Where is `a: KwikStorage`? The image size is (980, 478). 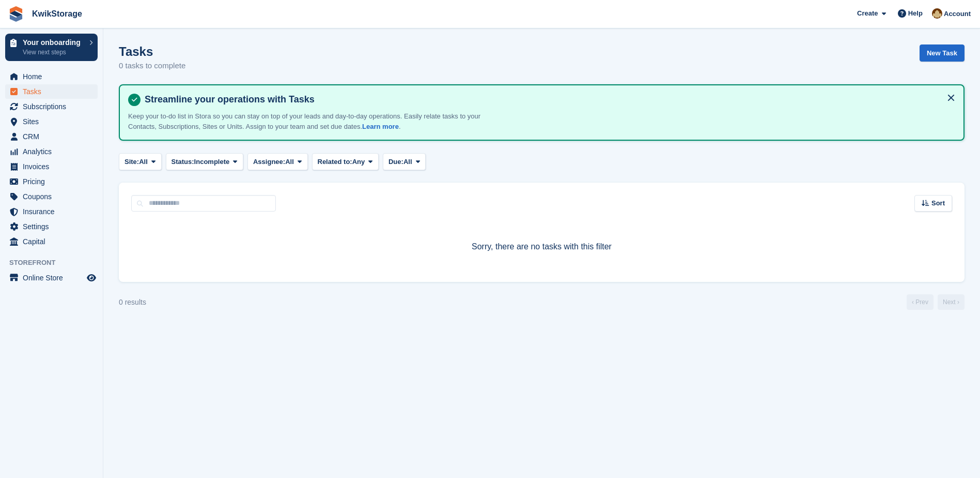 a: KwikStorage is located at coordinates (57, 13).